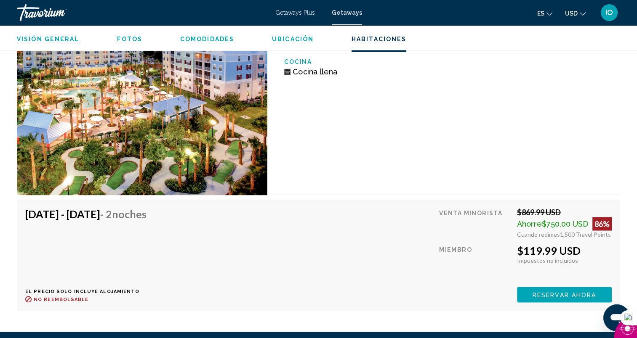 Image resolution: width=637 pixels, height=338 pixels. Describe the element at coordinates (292, 39) in the screenshot. I see `button: Ubicación` at that location.